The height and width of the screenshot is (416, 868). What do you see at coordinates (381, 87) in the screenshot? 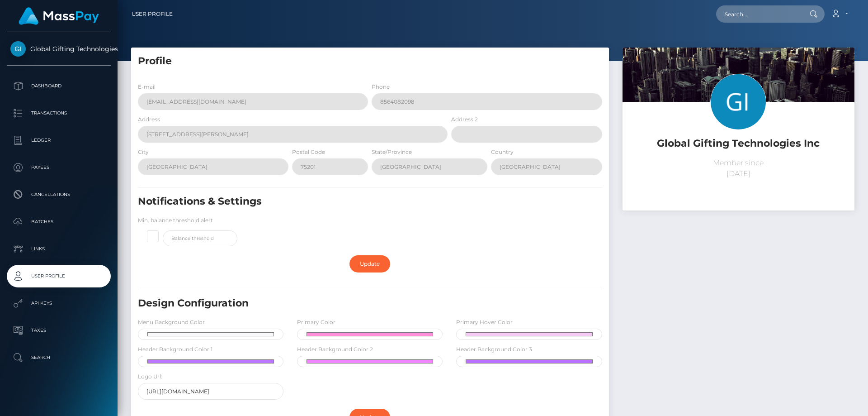
I see `label: Phone` at bounding box center [381, 87].